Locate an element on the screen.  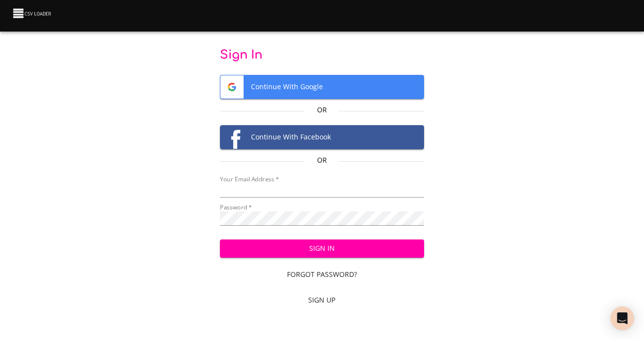
img: Google logo is located at coordinates (232, 87).